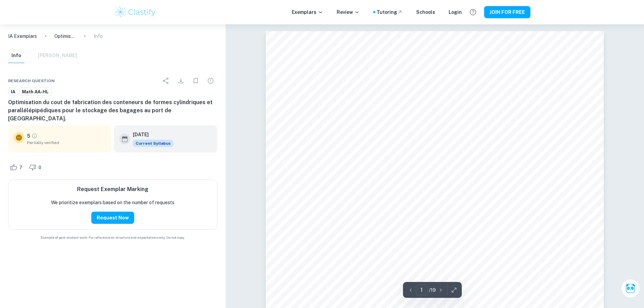  I want to click on p: Info, so click(98, 36).